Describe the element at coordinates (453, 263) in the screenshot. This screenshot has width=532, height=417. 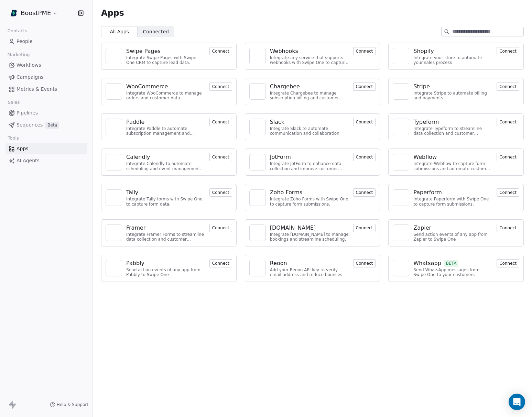
I see `a: WhatsappBETA` at that location.